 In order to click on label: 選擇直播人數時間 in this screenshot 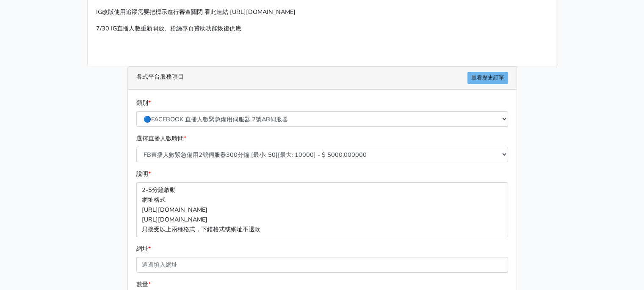, I will do `click(161, 138)`.